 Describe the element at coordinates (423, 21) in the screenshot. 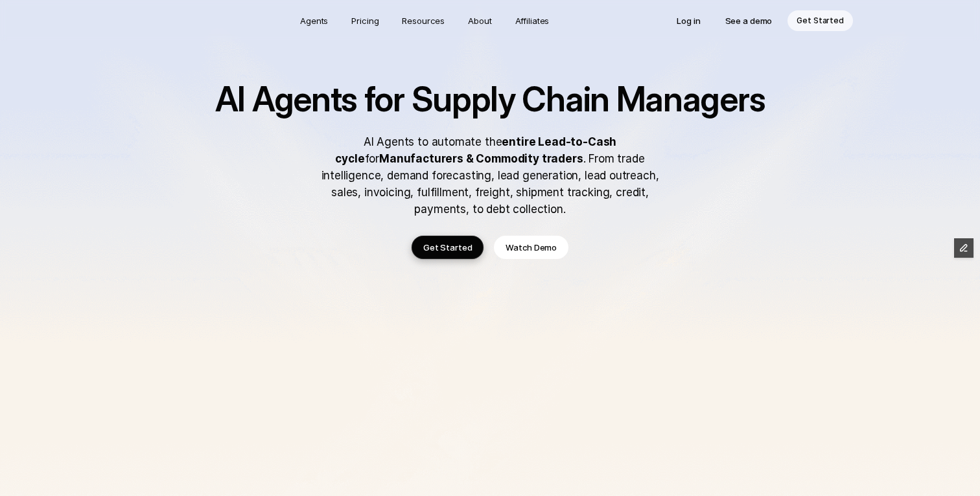

I see `p: Resources` at that location.